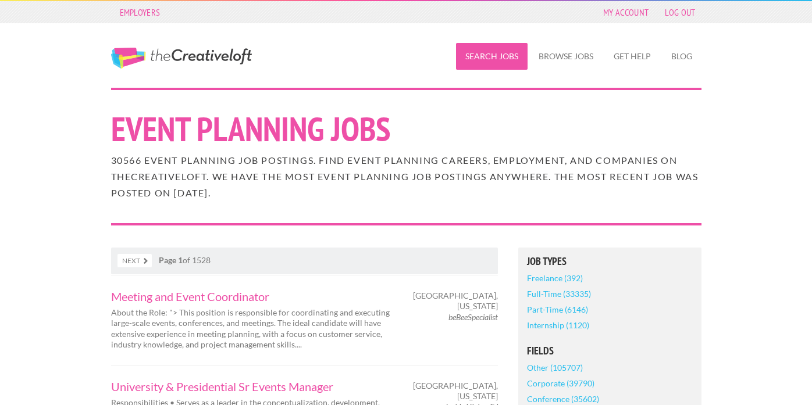 The height and width of the screenshot is (405, 812). Describe the element at coordinates (566, 56) in the screenshot. I see `a: Browse Jobs` at that location.